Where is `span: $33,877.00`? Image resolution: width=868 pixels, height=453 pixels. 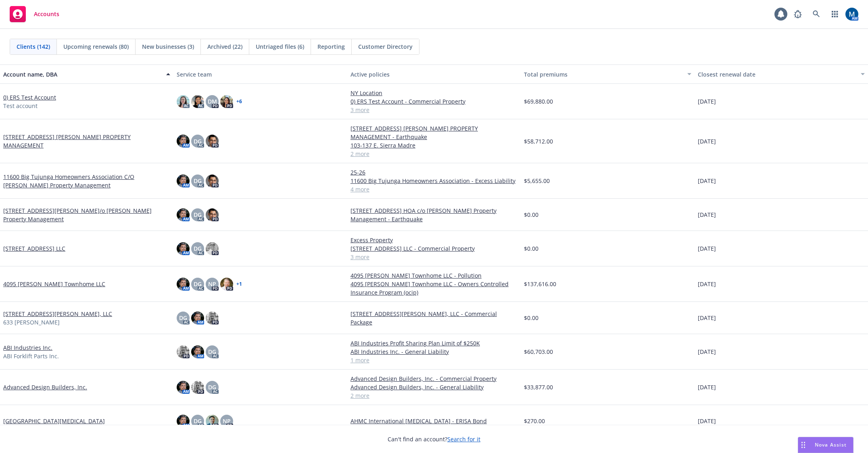 span: $33,877.00 is located at coordinates (538, 387).